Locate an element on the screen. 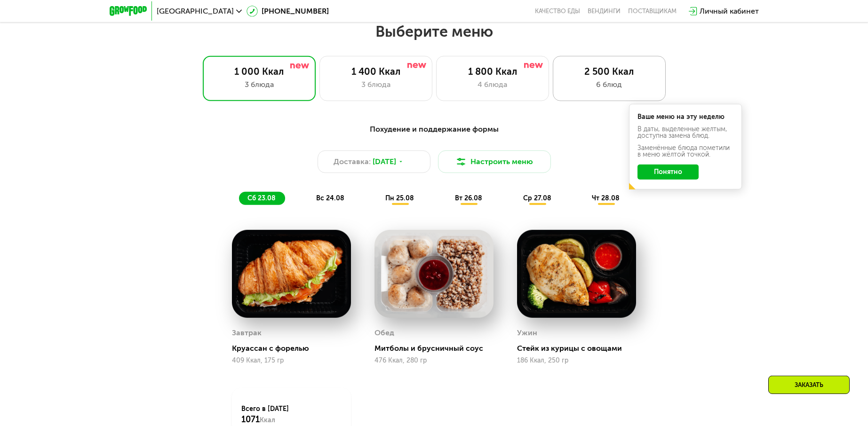  div: 1 000 Ккал is located at coordinates (259, 71).